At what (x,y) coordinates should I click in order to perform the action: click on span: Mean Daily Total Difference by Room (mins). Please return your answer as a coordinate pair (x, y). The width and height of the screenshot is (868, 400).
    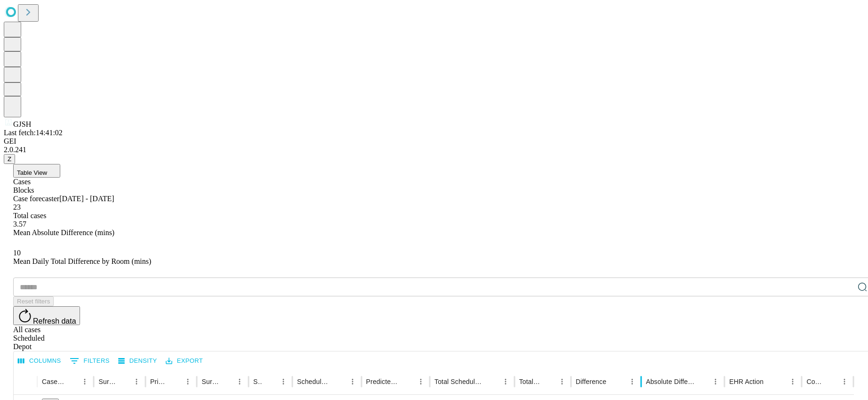
    Looking at the image, I should click on (82, 261).